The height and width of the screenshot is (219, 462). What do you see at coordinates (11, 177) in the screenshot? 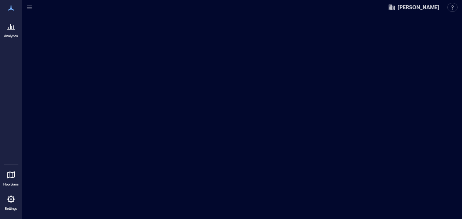
I see `a: Floorplans` at bounding box center [11, 177].